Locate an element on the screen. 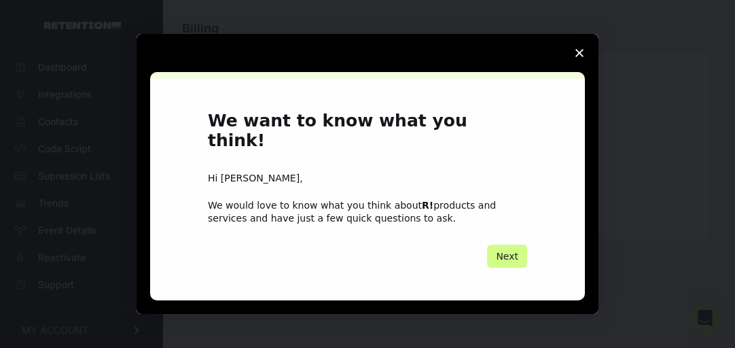  button: Next is located at coordinates (507, 256).